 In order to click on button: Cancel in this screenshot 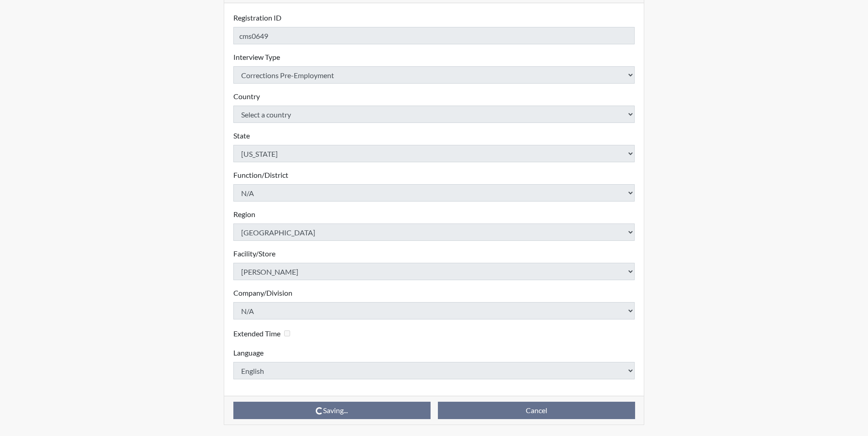, I will do `click(537, 411)`.